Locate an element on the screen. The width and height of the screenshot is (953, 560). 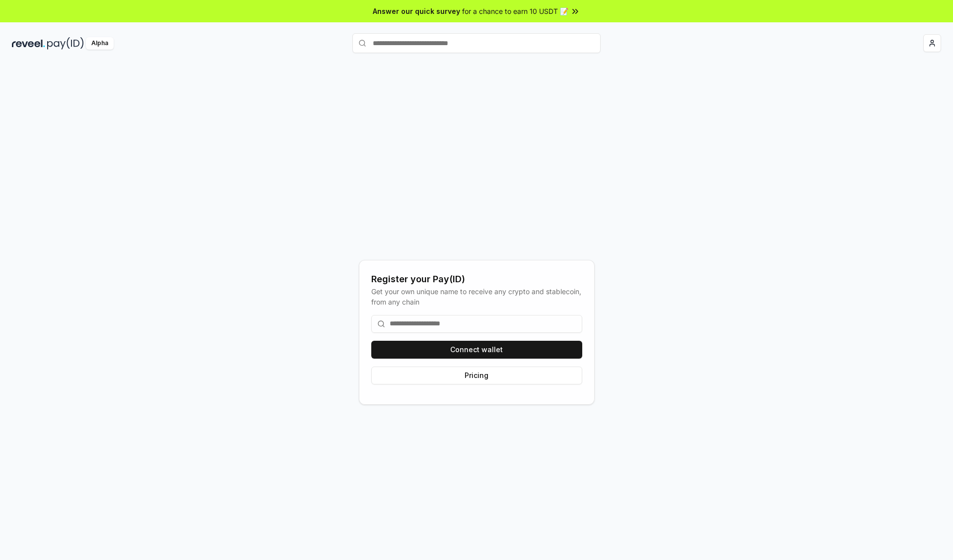
button: Connect wallet is located at coordinates (477, 350).